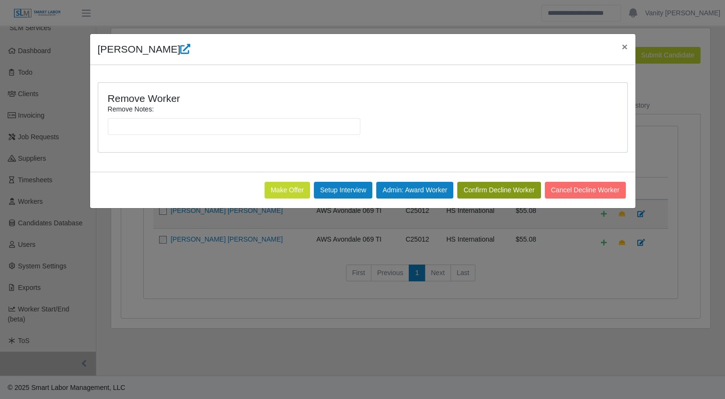 The width and height of the screenshot is (725, 399). I want to click on button: Close, so click(624, 46).